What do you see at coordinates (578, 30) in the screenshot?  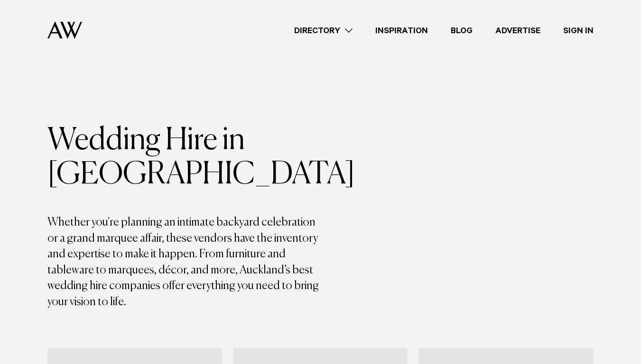 I see `a: Sign In` at bounding box center [578, 30].